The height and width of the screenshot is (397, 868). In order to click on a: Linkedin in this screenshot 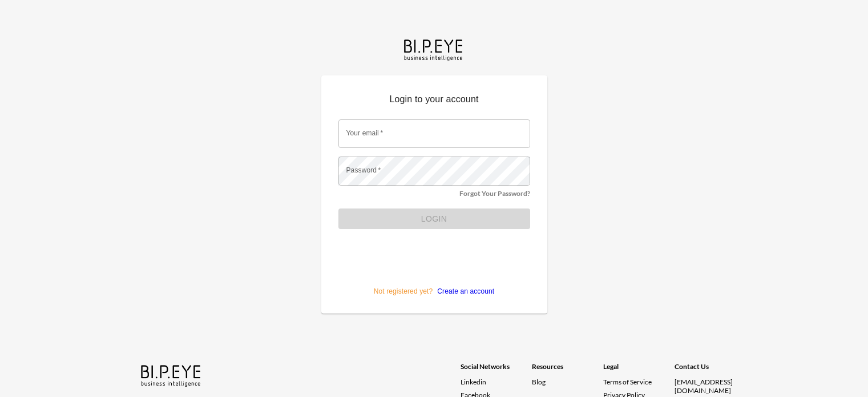, I will do `click(496, 382)`.